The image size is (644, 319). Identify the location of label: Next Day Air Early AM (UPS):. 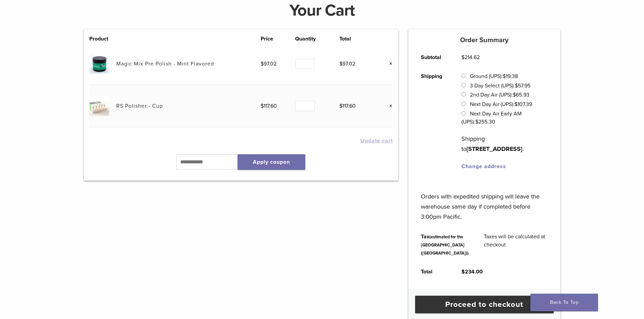
(491, 118).